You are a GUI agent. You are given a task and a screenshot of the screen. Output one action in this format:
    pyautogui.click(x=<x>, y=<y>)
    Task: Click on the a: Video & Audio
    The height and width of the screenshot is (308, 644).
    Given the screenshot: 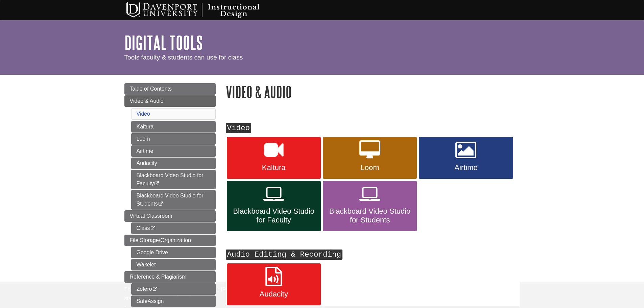 What is the action you would take?
    pyautogui.click(x=170, y=101)
    